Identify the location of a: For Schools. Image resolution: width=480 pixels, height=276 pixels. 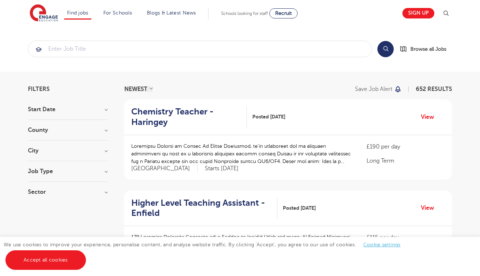
(117, 13).